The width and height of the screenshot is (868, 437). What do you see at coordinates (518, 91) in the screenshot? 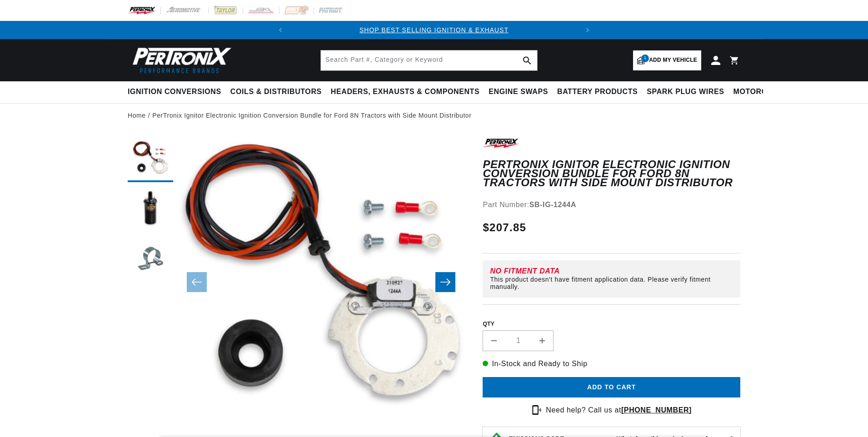
I see `span: Engine Swaps` at bounding box center [518, 91].